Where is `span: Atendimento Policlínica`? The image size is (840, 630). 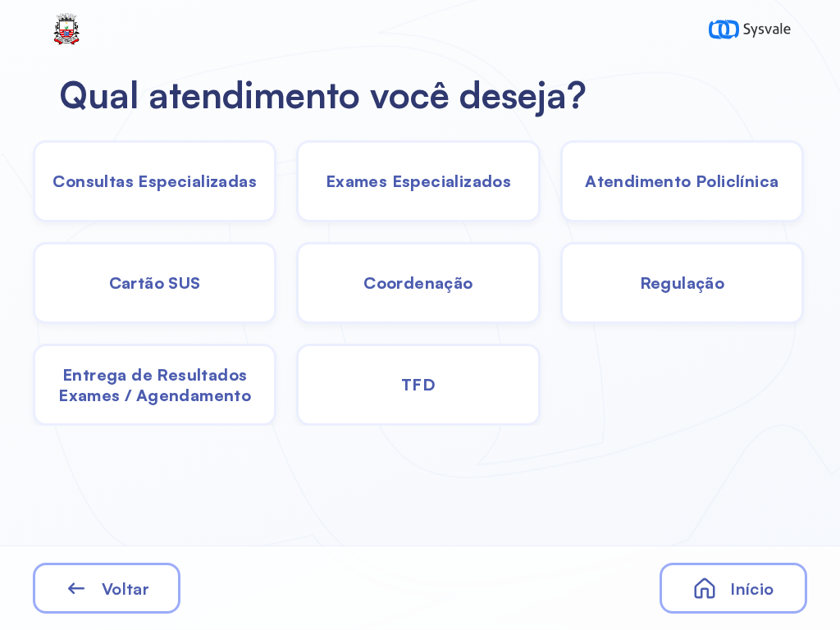 span: Atendimento Policlínica is located at coordinates (681, 181).